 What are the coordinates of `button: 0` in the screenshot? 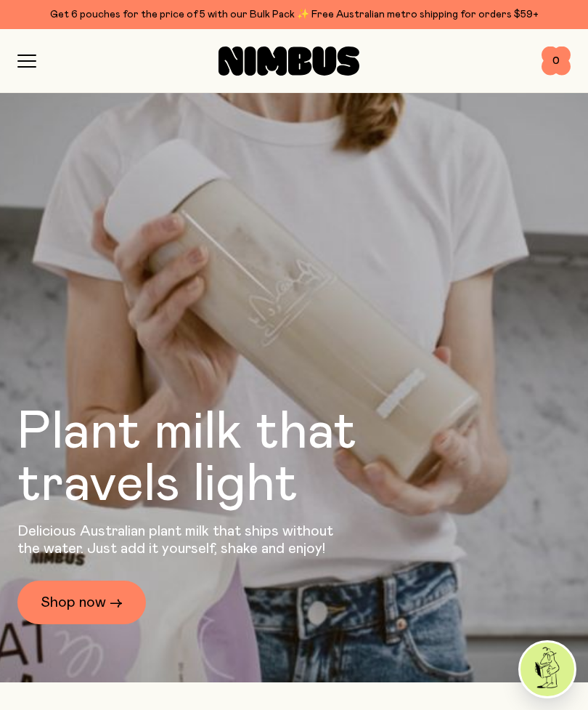 It's located at (556, 61).